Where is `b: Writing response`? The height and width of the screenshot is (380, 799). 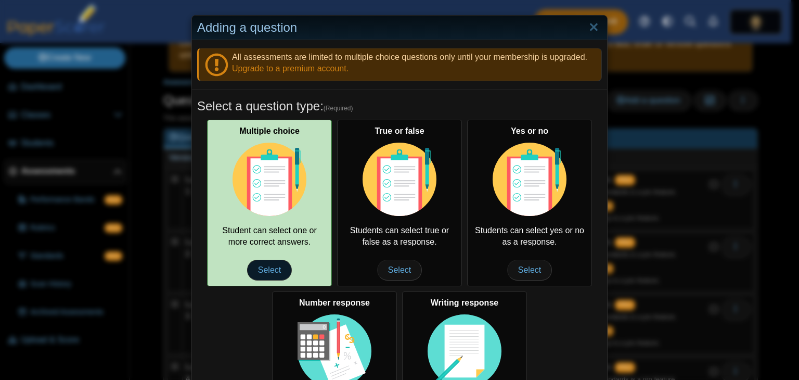
b: Writing response is located at coordinates (465, 302).